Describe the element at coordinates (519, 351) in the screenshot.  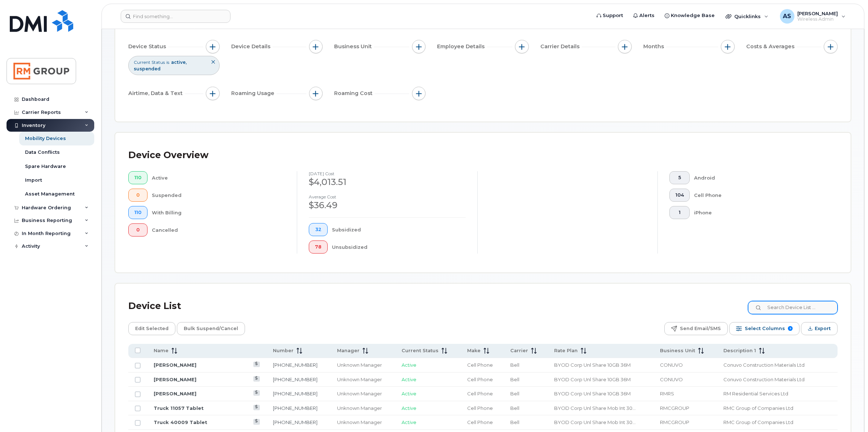
I see `span: Carrier` at that location.